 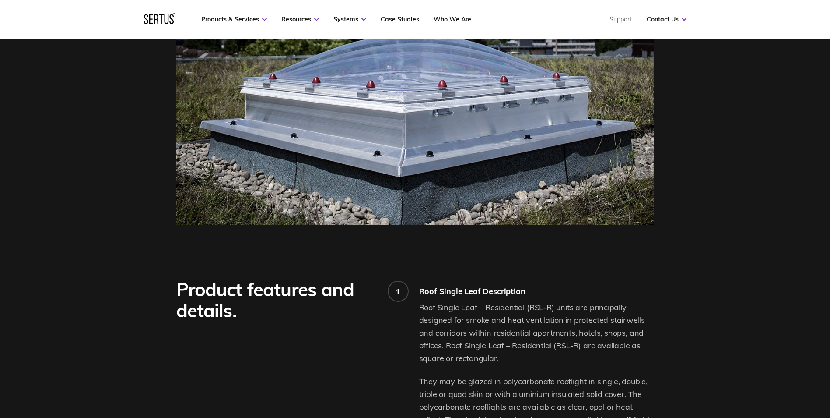 What do you see at coordinates (667, 19) in the screenshot?
I see `a: Contact Us` at bounding box center [667, 19].